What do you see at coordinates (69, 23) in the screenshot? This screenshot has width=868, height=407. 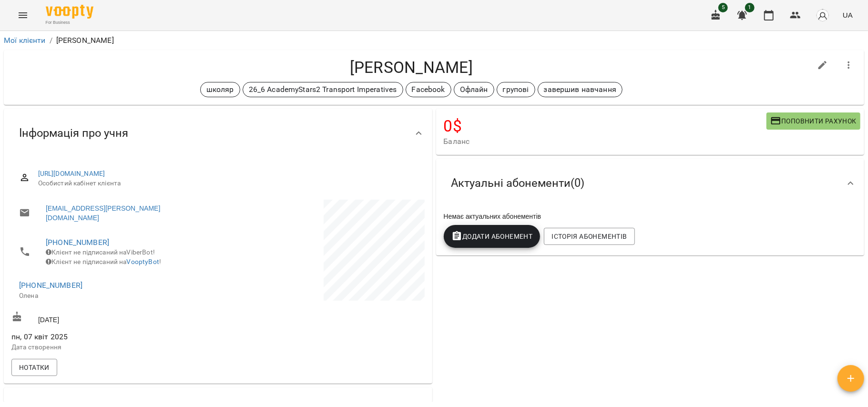 I see `span: For Business` at bounding box center [69, 23].